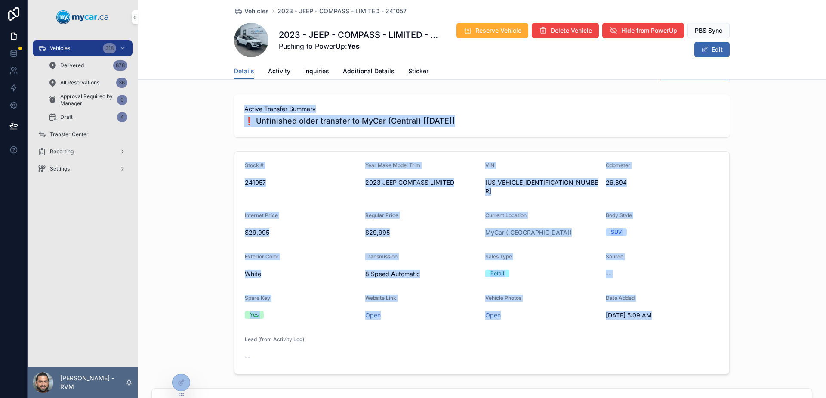  I want to click on span: Transmission, so click(381, 256).